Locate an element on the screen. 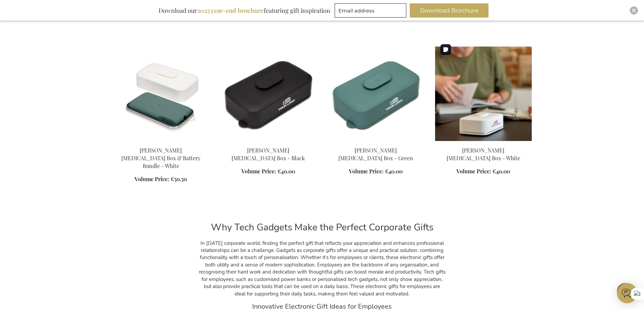 This screenshot has height=310, width=644. div: Close is located at coordinates (634, 10).